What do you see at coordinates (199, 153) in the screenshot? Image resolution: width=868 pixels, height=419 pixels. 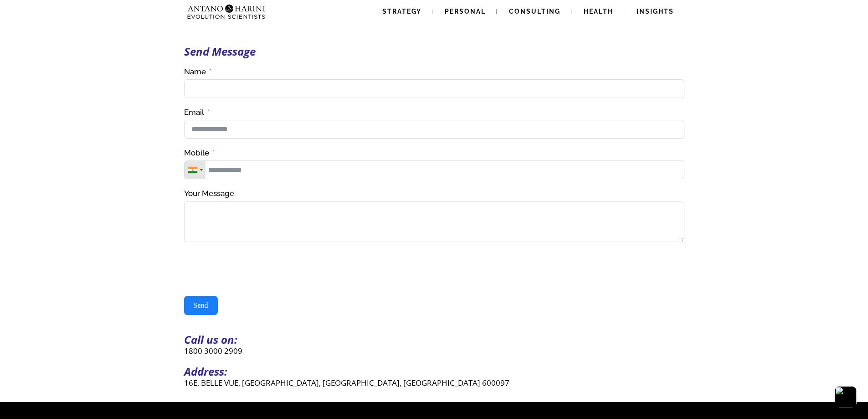 I see `label: Mobile` at bounding box center [199, 153].